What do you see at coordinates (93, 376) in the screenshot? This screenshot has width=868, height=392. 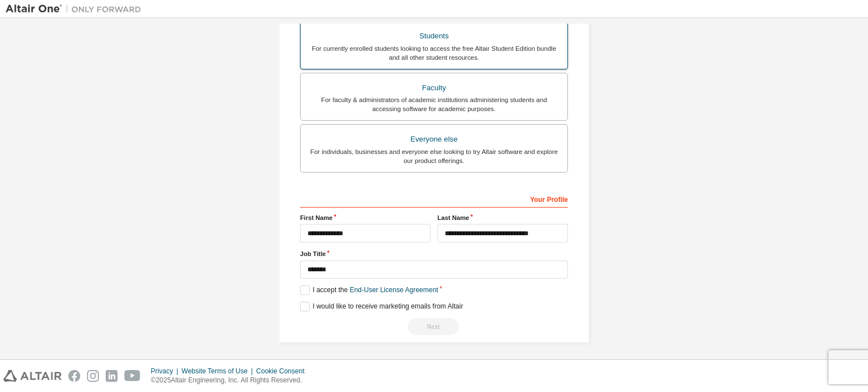 I see `img: instagram.svg` at bounding box center [93, 376].